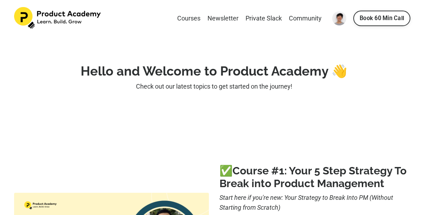  What do you see at coordinates (313, 177) in the screenshot?
I see `b: 1: Your 5 Step Strategy To Break into Product Management` at bounding box center [313, 177].